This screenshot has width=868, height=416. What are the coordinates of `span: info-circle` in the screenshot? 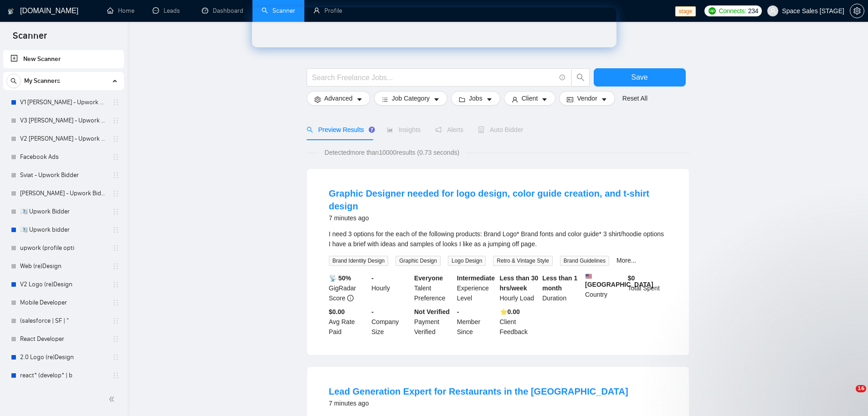 It's located at (563, 78).